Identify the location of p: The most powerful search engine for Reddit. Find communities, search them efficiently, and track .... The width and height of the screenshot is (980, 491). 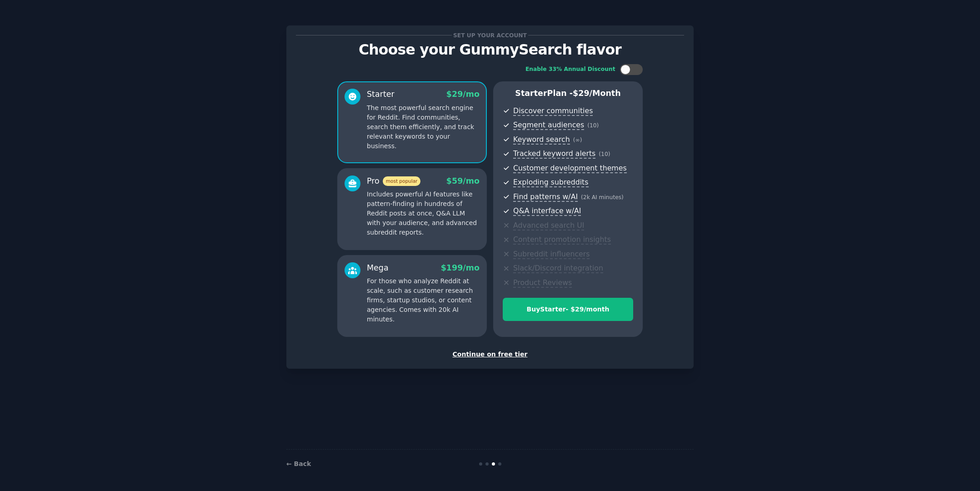
(423, 127).